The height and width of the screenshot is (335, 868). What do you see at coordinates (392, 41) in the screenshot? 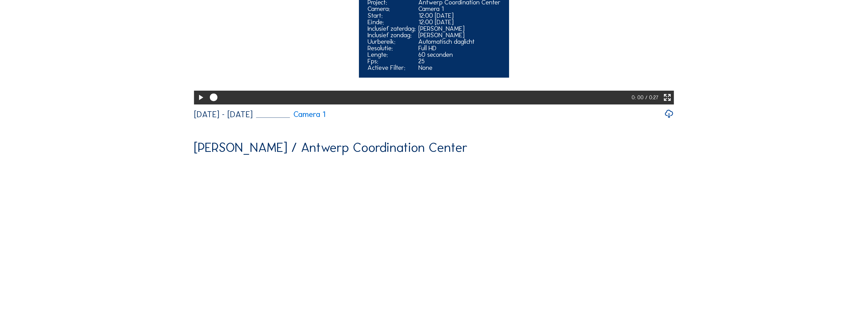
I see `div: Uurbereik:` at bounding box center [392, 41].